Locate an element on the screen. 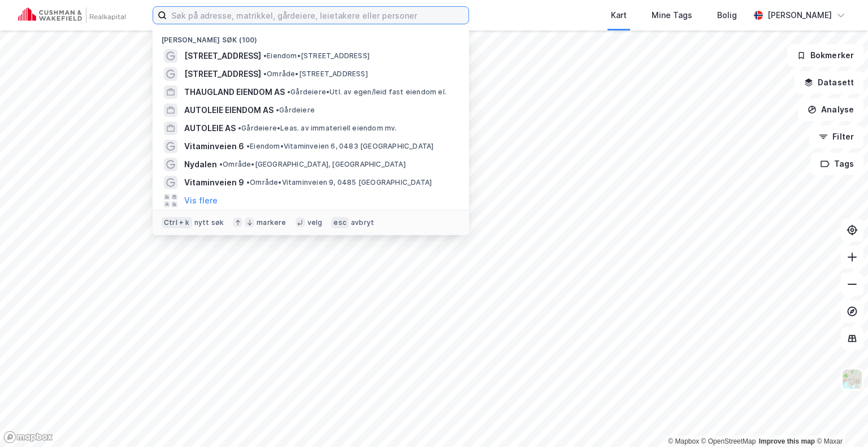 Image resolution: width=868 pixels, height=447 pixels. span: AUTOLEIE AS is located at coordinates (209, 128).